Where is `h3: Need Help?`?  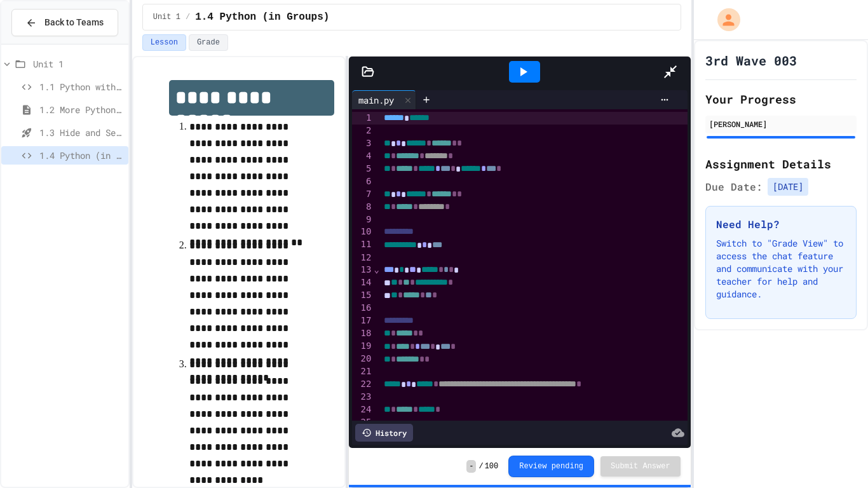
h3: Need Help? is located at coordinates (781, 225).